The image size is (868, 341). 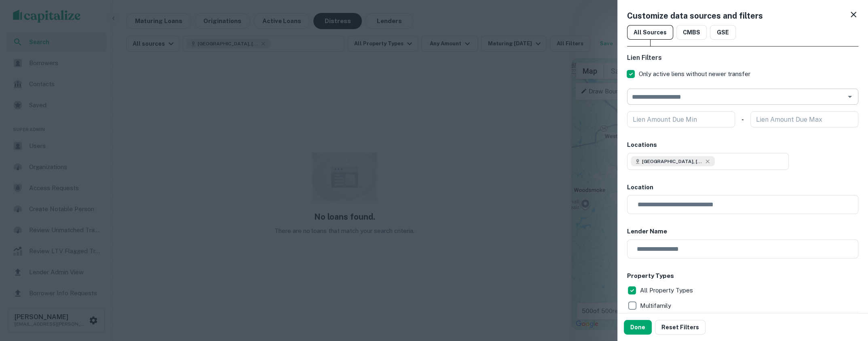 I want to click on div: Chat Widget, so click(x=848, y=296).